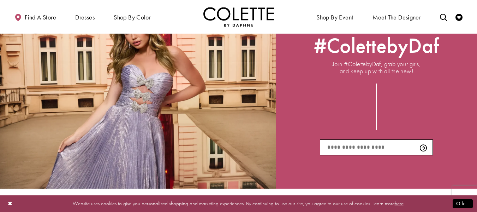 Image resolution: width=477 pixels, height=212 pixels. Describe the element at coordinates (399, 203) in the screenshot. I see `a: here` at that location.